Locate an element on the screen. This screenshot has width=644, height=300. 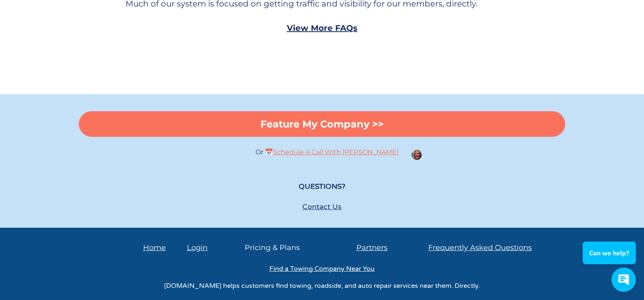
strong: View More FAQs is located at coordinates (322, 28).